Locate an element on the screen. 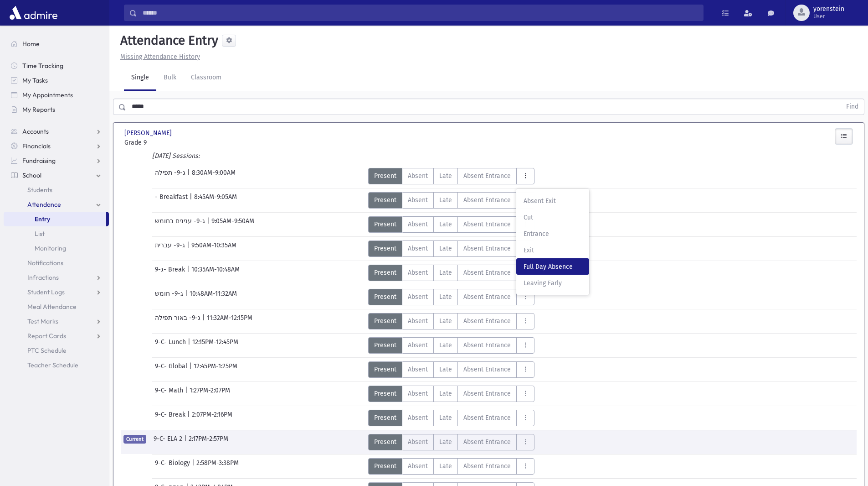  span: My Appointments is located at coordinates (47, 95).